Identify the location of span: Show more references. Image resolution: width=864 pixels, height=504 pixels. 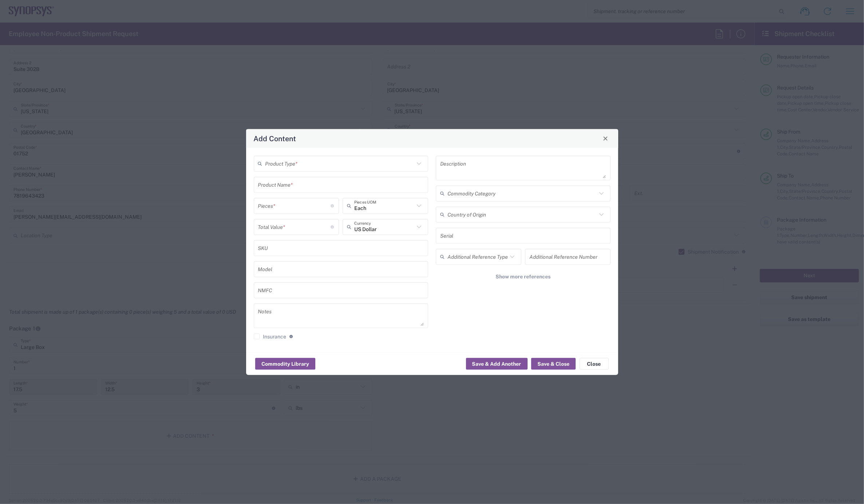
(523, 276).